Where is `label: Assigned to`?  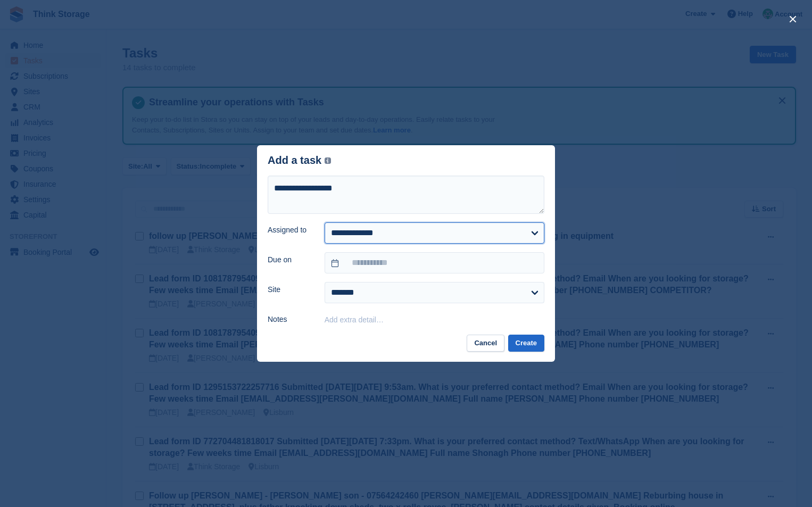
label: Assigned to is located at coordinates (289, 230).